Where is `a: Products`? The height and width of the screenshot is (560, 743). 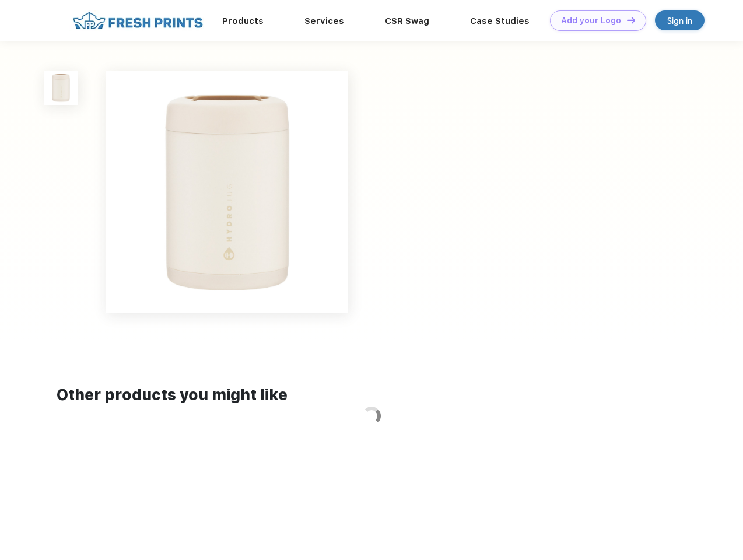 a: Products is located at coordinates (242, 21).